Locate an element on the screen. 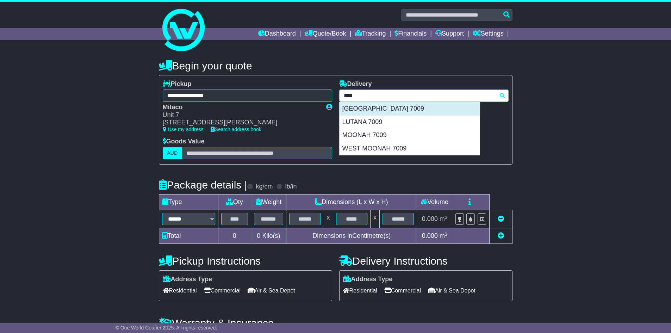 The width and height of the screenshot is (671, 333). h4: Package details | is located at coordinates (203, 185).